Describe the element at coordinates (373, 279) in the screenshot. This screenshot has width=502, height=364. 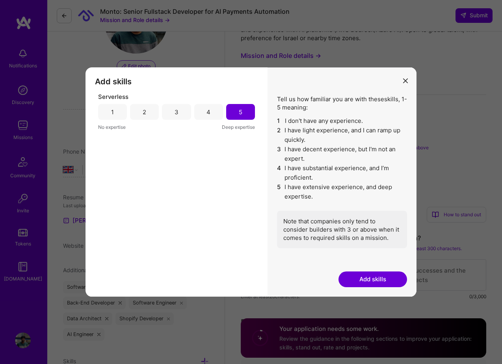
I see `button: Add skills` at that location.